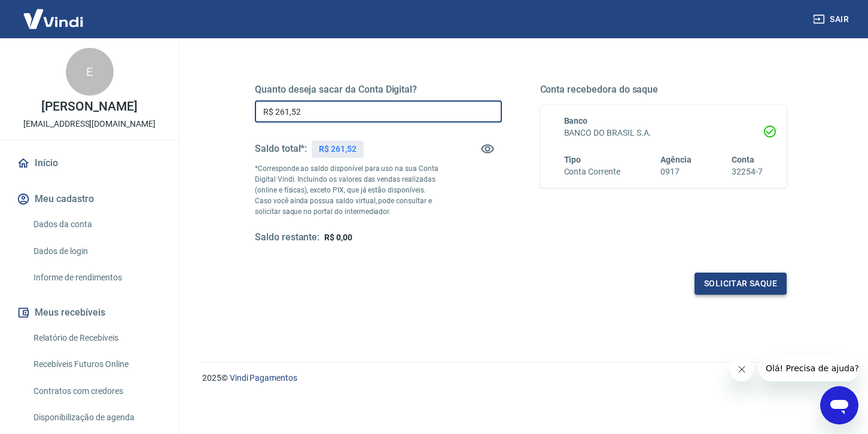  Describe the element at coordinates (520, 378) in the screenshot. I see `p: 2025 ©` at that location.